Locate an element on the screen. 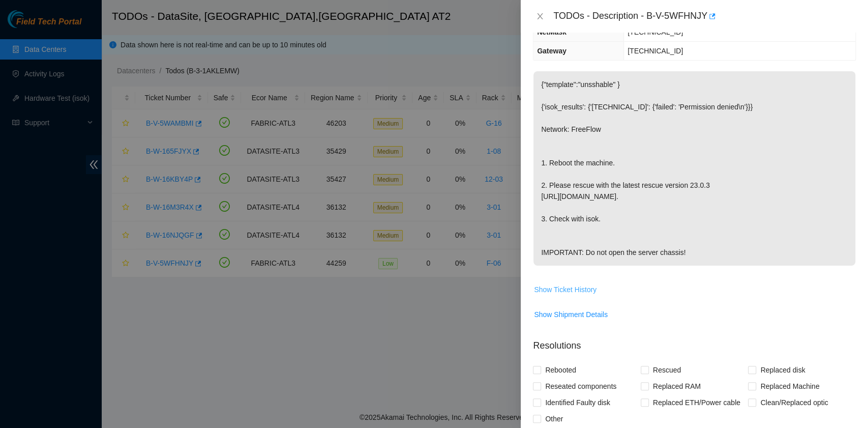  span: Gateway is located at coordinates (552, 51).